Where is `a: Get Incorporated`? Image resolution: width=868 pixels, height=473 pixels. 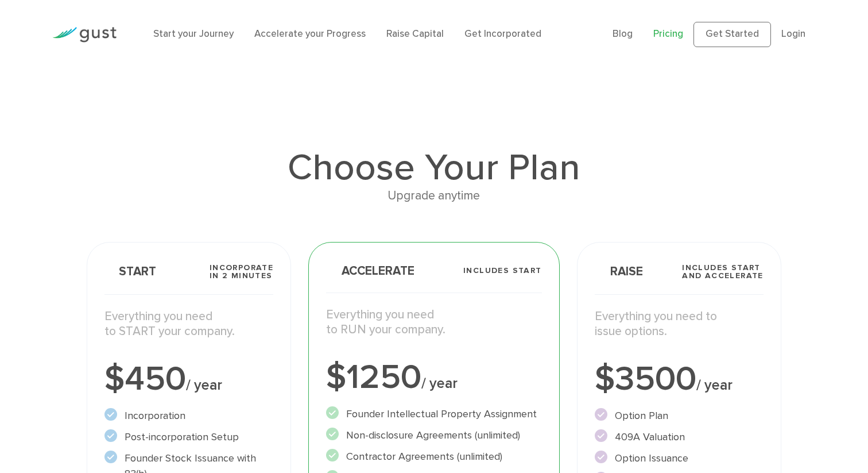
a: Get Incorporated is located at coordinates (503, 34).